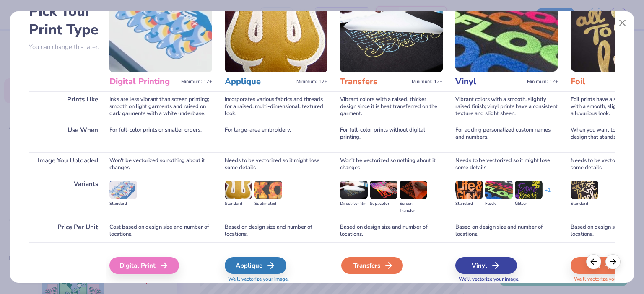  What do you see at coordinates (276, 106) in the screenshot?
I see `div: Incorporates various fabrics and threads for a raised, multi-dimensional, textured look.` at bounding box center [276, 106].